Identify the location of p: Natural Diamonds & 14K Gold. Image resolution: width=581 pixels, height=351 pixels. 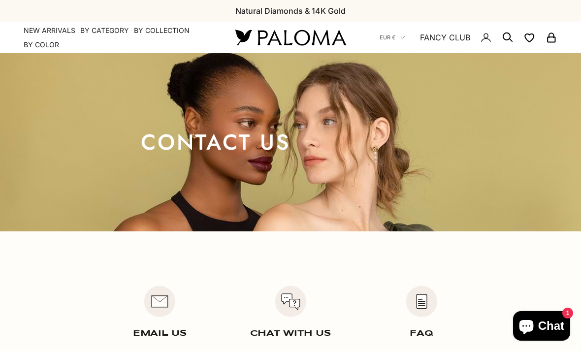
(290, 11).